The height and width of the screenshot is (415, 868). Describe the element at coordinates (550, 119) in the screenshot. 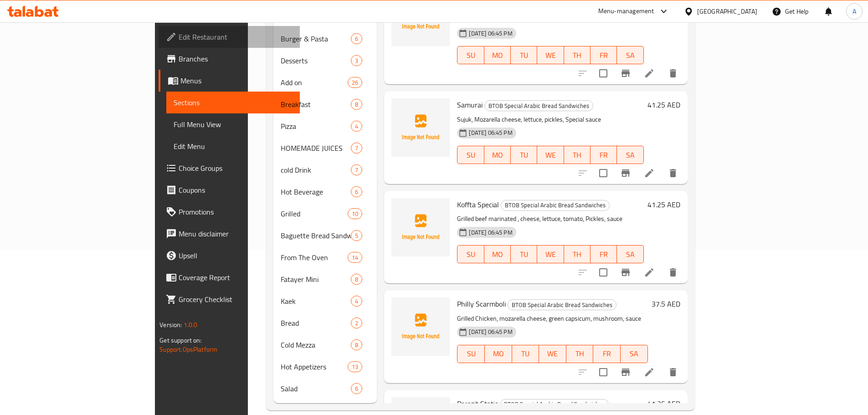

I see `p: Sujuk, Mozarella cheese, lettuce, pickles, Special sauce` at that location.